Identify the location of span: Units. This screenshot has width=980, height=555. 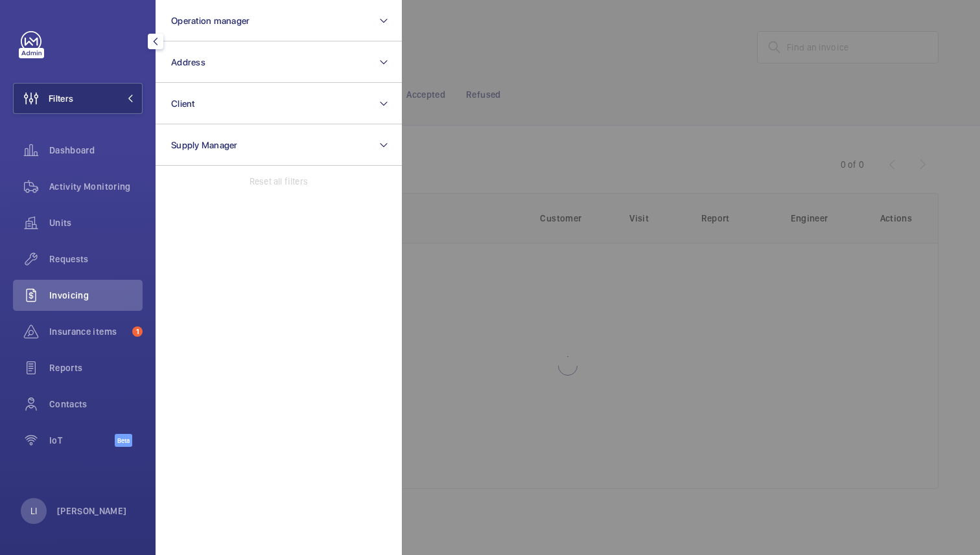
(96, 223).